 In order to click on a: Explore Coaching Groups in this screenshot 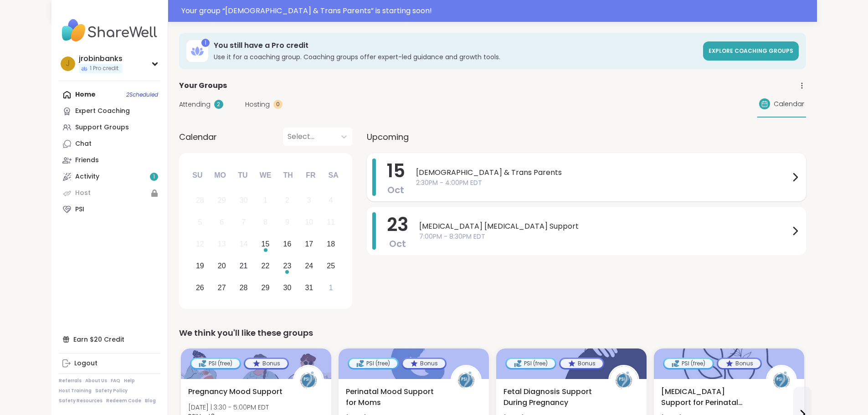, I will do `click(751, 51)`.